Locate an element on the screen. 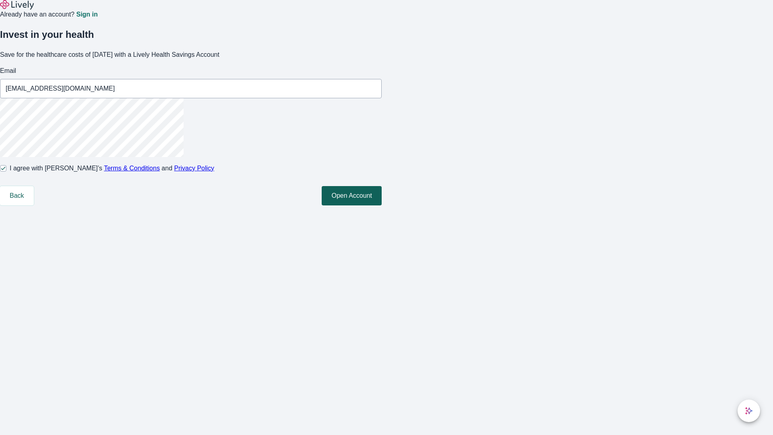 The width and height of the screenshot is (773, 435). a: Sign in is located at coordinates (87, 14).